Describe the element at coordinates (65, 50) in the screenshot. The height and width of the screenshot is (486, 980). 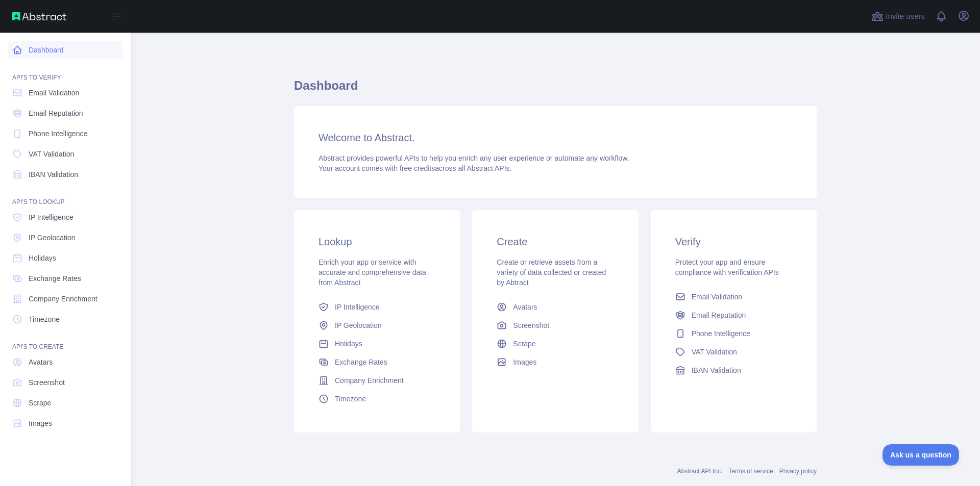
I see `a: Dashboard` at that location.